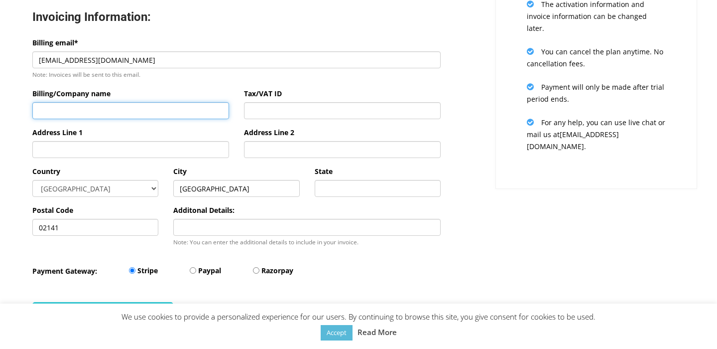  I want to click on small: Note: You can enter the additional details to include in your invoice., so click(266, 242).